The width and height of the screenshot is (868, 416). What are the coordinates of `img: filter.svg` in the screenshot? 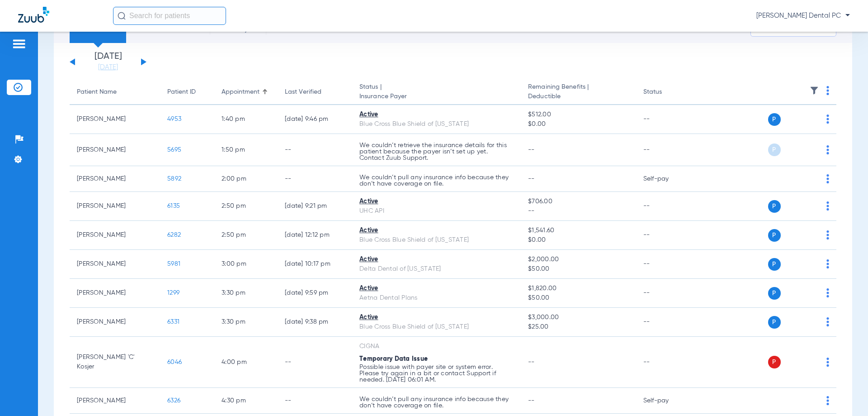 It's located at (814, 91).